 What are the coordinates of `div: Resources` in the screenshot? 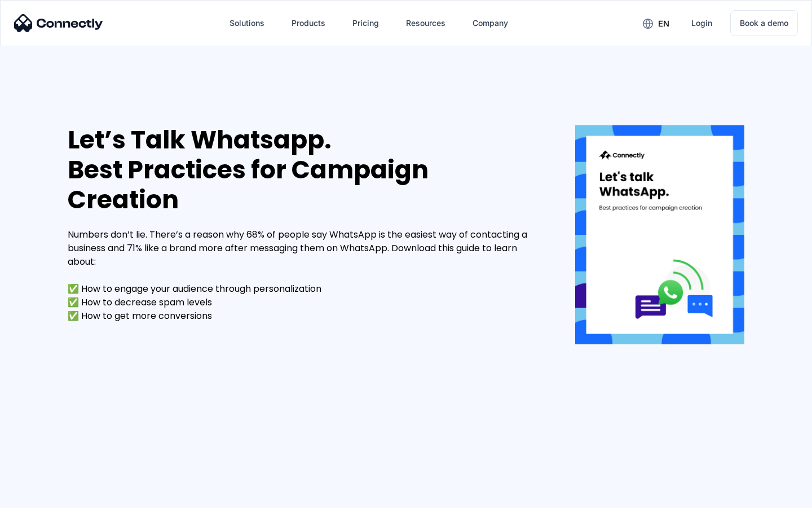 It's located at (426, 23).